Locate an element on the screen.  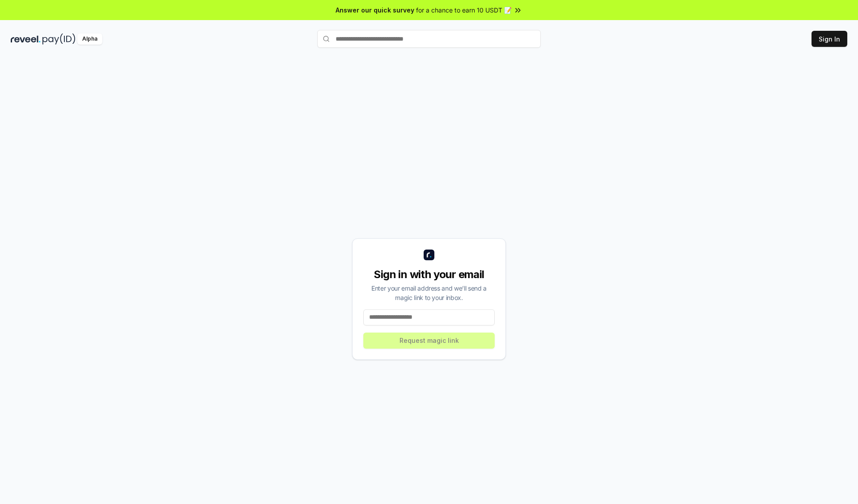
span: Answer our quick survey is located at coordinates (374, 9).